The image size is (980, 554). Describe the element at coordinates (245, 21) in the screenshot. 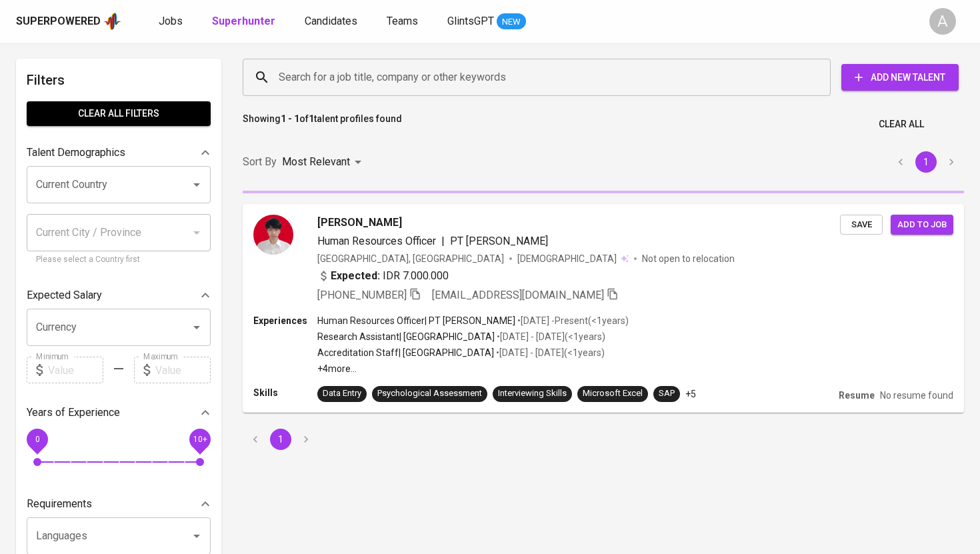

I see `a: Superhunter` at that location.